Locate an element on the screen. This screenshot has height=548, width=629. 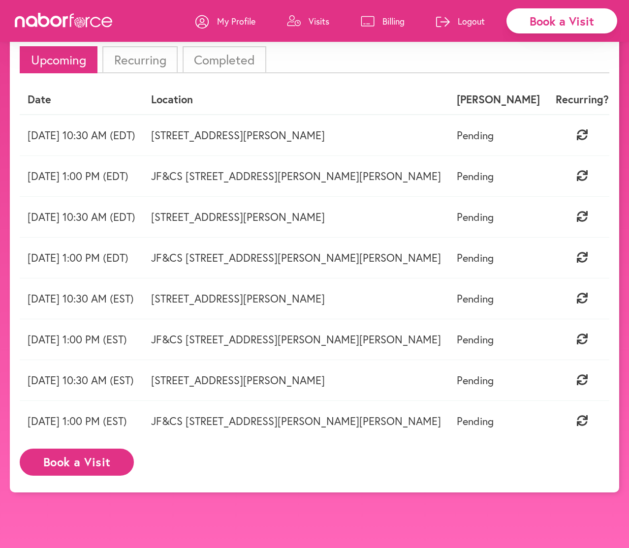
p: Billing is located at coordinates (393, 21).